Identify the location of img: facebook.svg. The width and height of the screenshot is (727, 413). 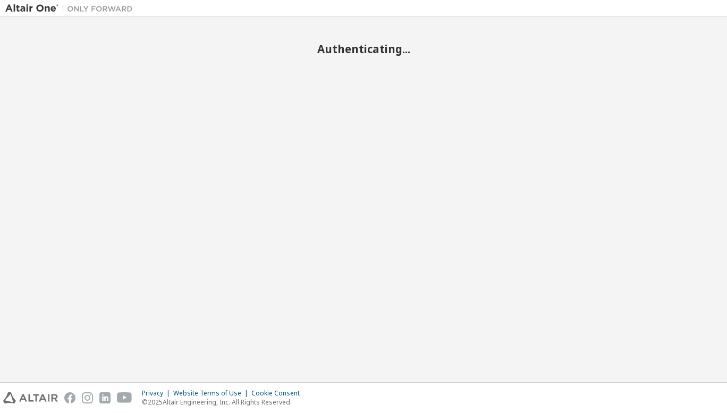
(70, 397).